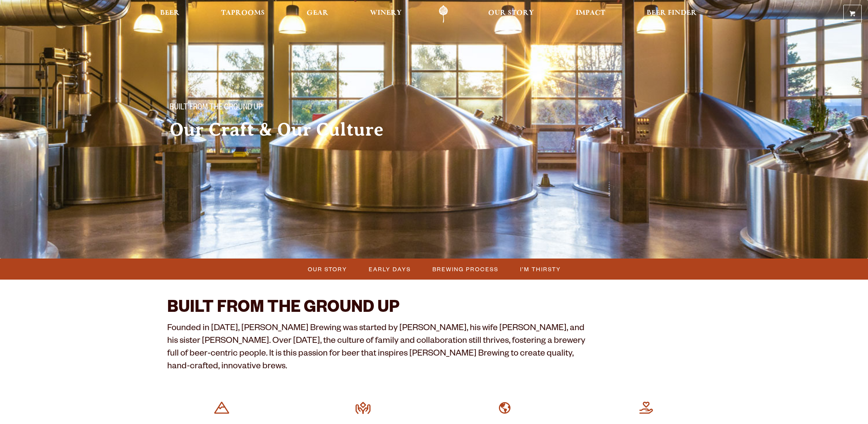 This screenshot has height=424, width=868. Describe the element at coordinates (170, 13) in the screenshot. I see `span: Beer` at that location.